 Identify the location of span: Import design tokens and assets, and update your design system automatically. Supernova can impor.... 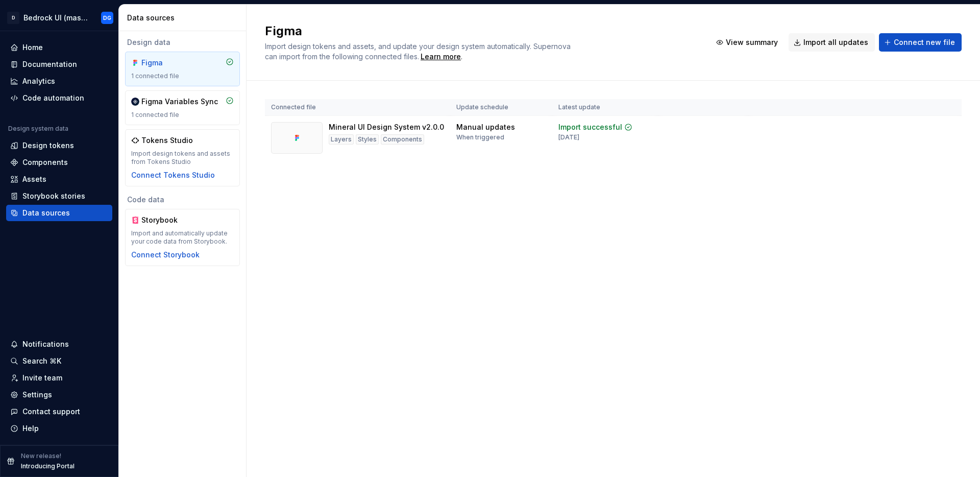
(418, 51).